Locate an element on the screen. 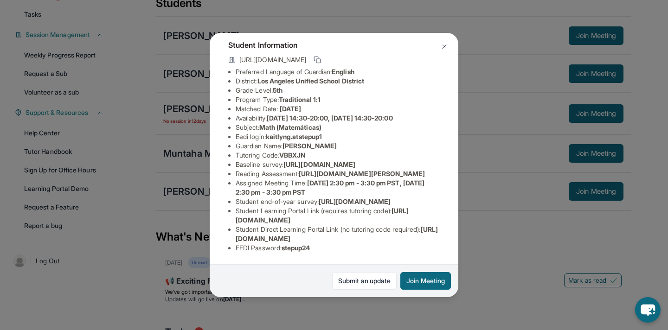  li: Student Learning Portal Link (requires tutoring code) : is located at coordinates (338, 216).